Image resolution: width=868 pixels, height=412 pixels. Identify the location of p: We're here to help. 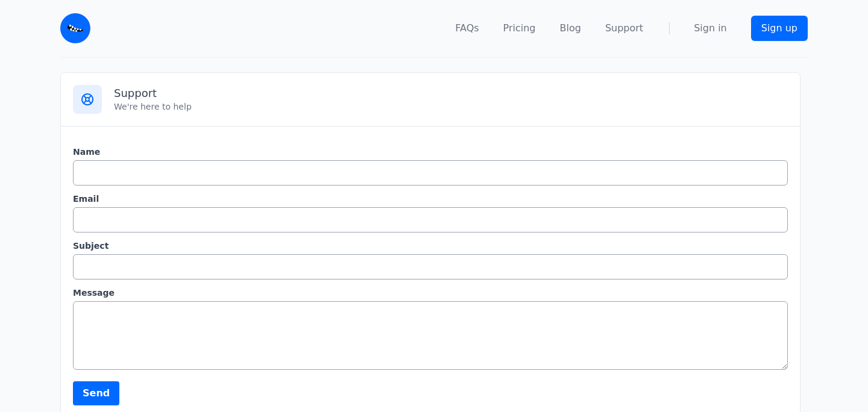
(451, 107).